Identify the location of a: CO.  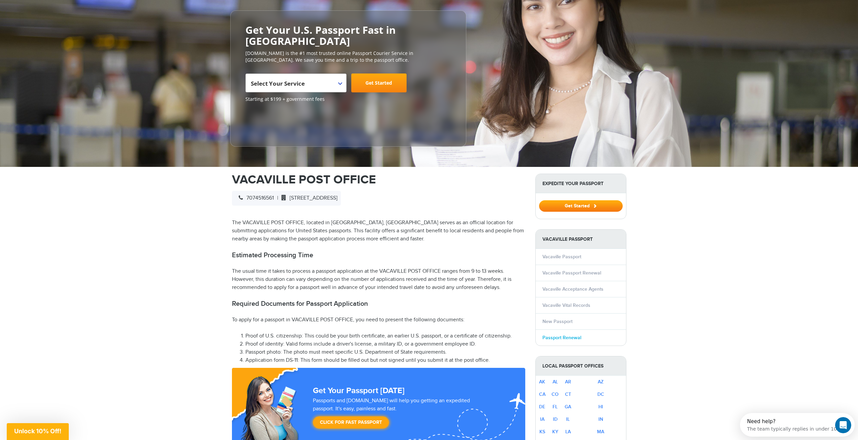
(555, 394).